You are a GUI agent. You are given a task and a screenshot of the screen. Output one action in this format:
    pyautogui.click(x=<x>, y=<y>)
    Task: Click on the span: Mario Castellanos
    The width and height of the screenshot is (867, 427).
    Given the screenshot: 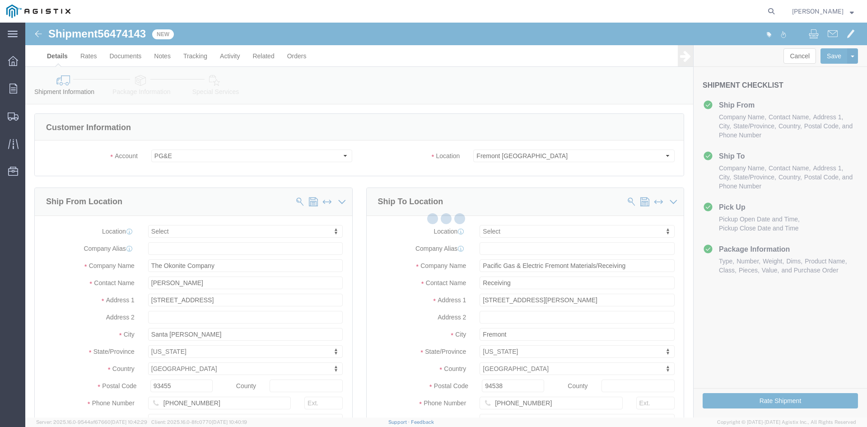 What is the action you would take?
    pyautogui.click(x=818, y=11)
    